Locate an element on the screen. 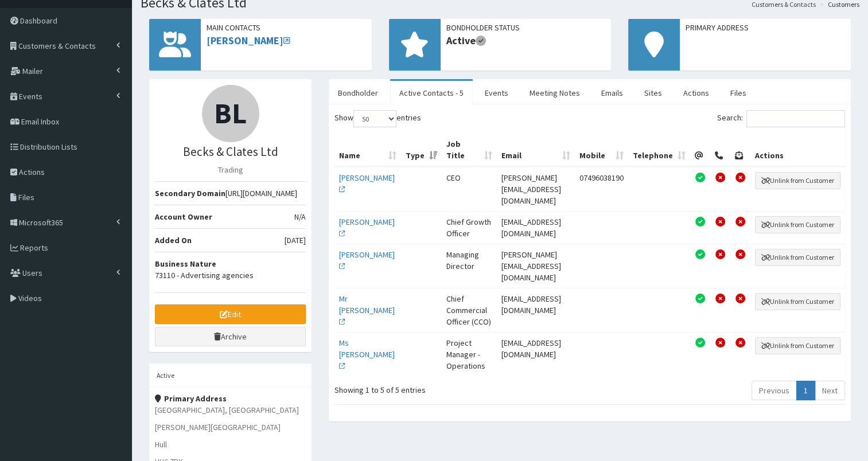  td: Project Manager - Operations is located at coordinates (469, 354).